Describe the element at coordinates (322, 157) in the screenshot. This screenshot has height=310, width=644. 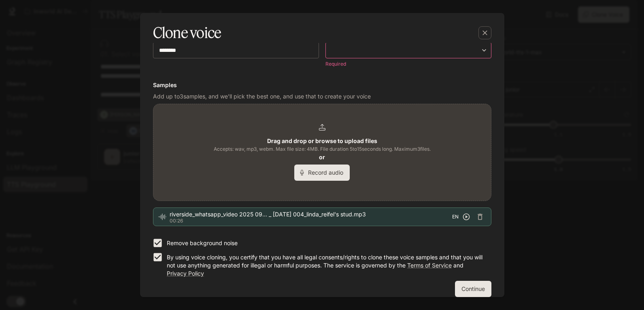
I see `b: or` at that location.